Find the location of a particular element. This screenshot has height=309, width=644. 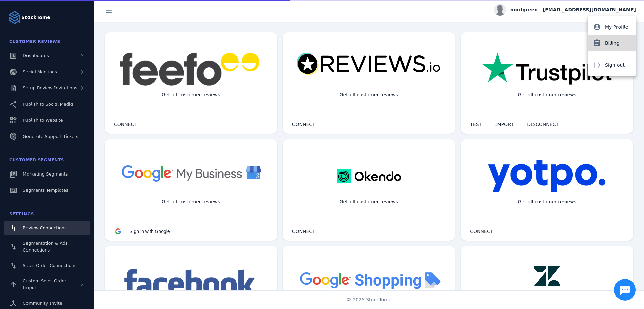

span: Custom Sales Order Import is located at coordinates (45, 284).